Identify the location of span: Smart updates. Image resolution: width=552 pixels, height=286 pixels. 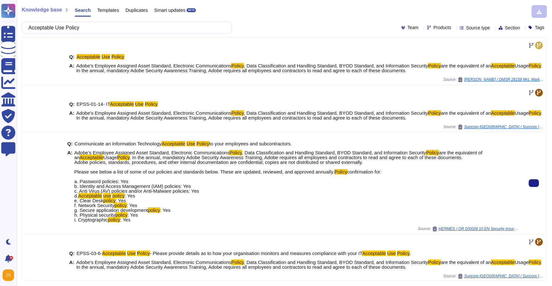
(170, 10).